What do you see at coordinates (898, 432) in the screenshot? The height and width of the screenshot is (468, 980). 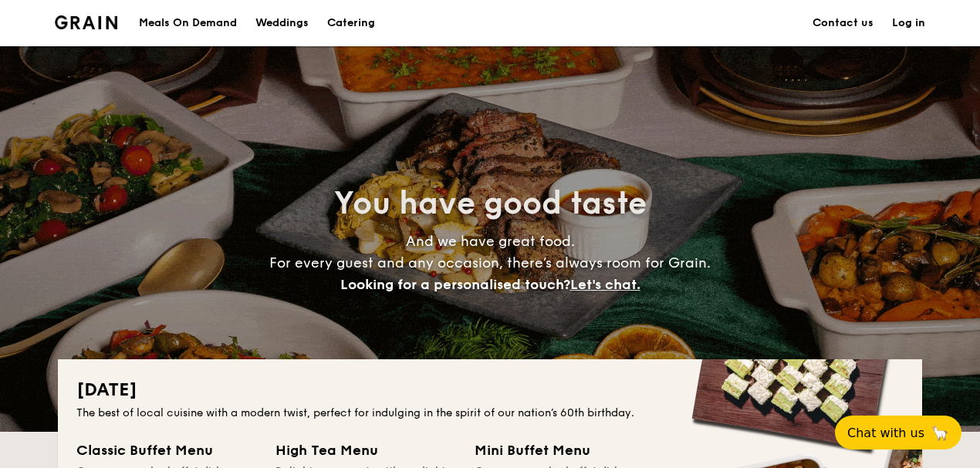 I see `button: Chat with us🦙` at bounding box center [898, 432].